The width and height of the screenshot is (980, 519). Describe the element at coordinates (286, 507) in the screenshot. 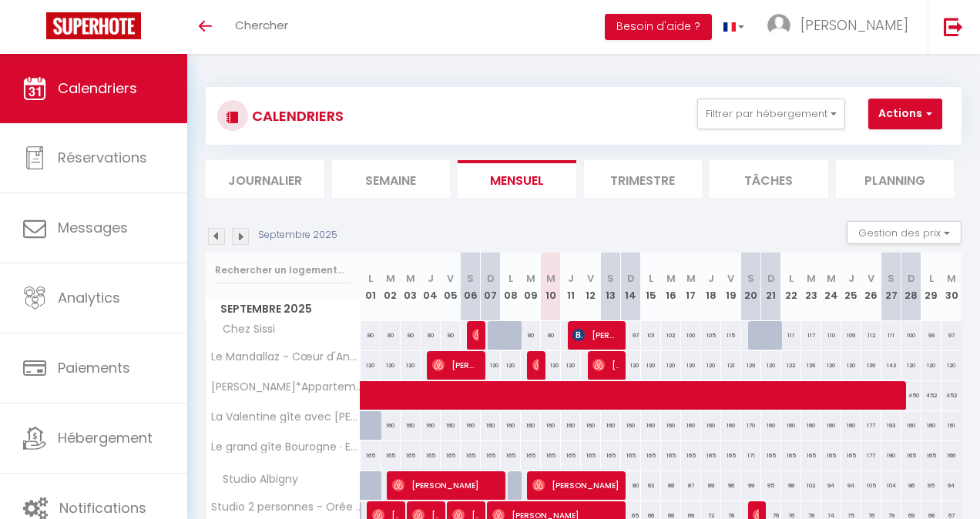

I see `span: Studio 2 personnes - Orée du Château` at that location.